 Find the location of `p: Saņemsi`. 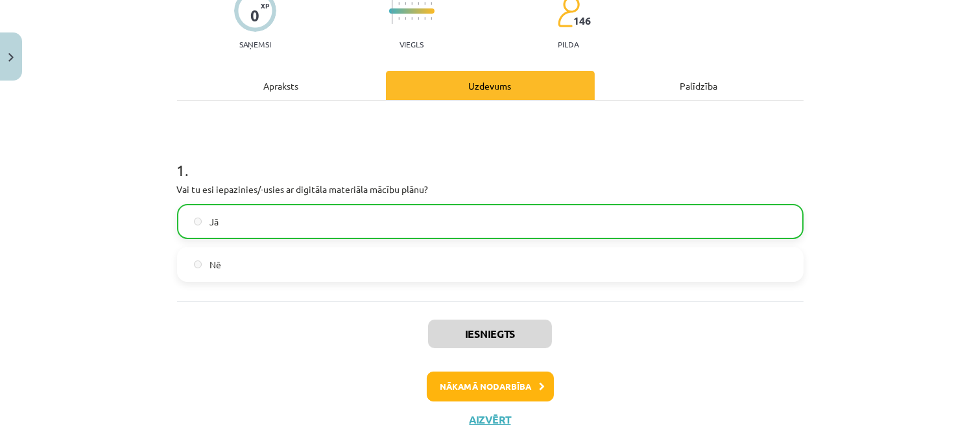

p: Saņemsi is located at coordinates (255, 44).